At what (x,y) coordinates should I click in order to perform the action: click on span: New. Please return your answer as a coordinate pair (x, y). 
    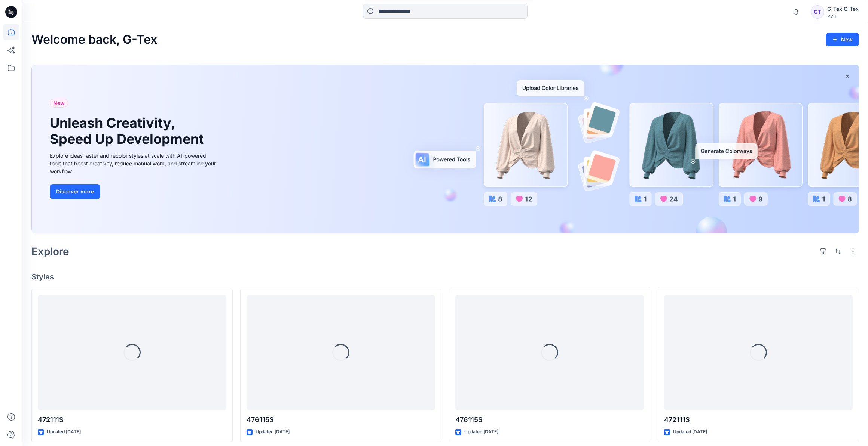
    Looking at the image, I should click on (59, 103).